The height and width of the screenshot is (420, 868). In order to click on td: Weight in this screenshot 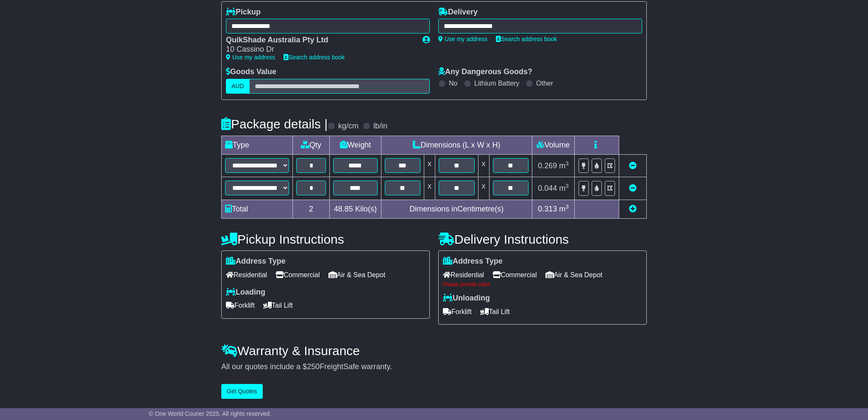, I will do `click(355, 145)`.